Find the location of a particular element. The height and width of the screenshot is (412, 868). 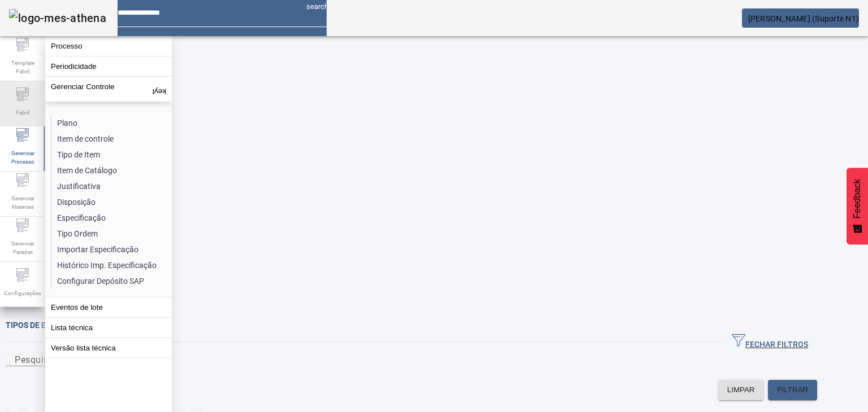

li: Item de Catálogo is located at coordinates (111, 170).